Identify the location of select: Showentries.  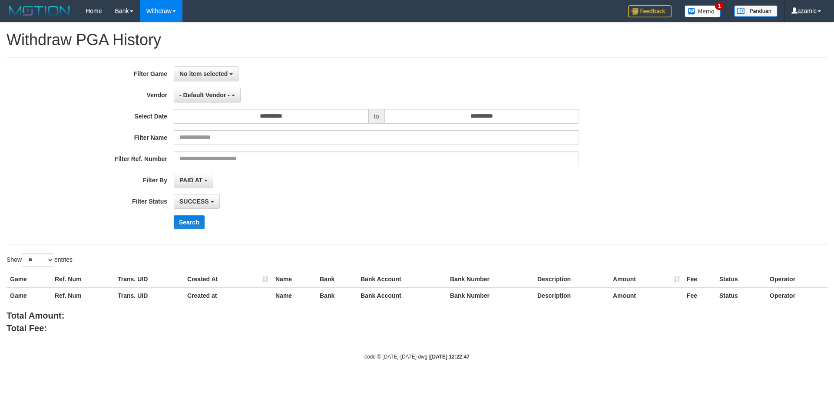
(38, 260).